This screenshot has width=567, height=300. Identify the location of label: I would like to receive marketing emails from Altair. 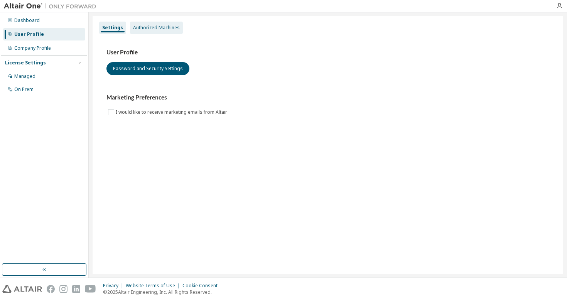
(172, 112).